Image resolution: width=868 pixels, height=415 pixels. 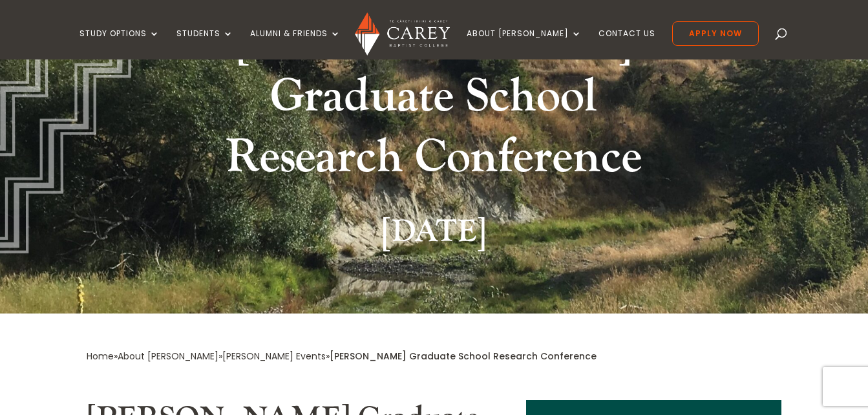 I want to click on a: Apply Now, so click(x=715, y=33).